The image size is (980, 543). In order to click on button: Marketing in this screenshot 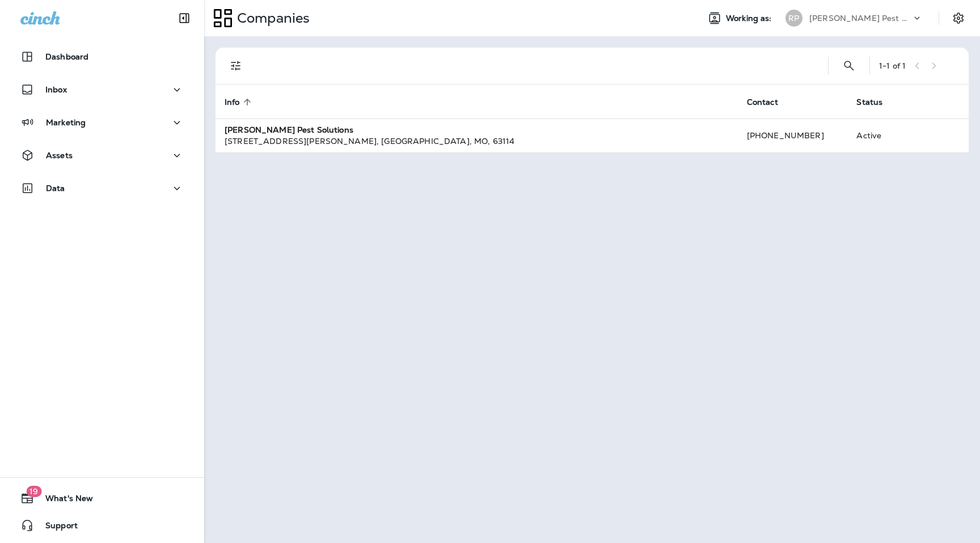, I will do `click(102, 122)`.